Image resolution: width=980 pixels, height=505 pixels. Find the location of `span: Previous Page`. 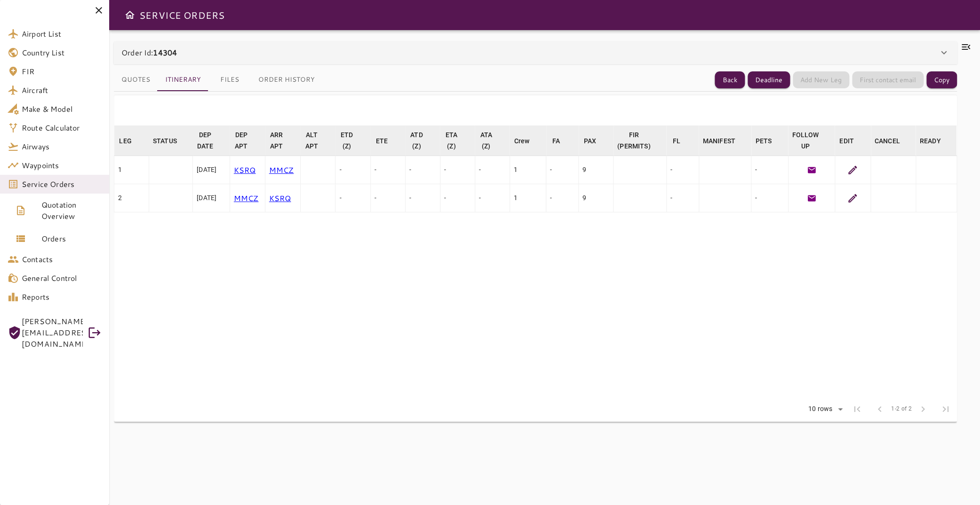

span: Previous Page is located at coordinates (880, 410).